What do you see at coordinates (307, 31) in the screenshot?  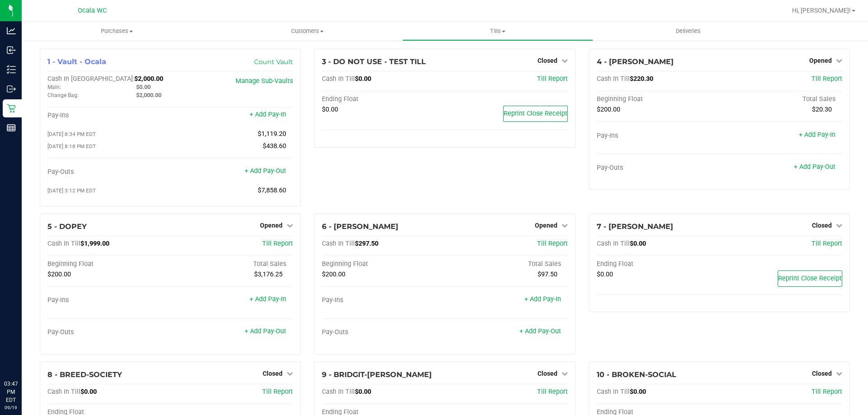 I see `a: Customers` at bounding box center [307, 31].